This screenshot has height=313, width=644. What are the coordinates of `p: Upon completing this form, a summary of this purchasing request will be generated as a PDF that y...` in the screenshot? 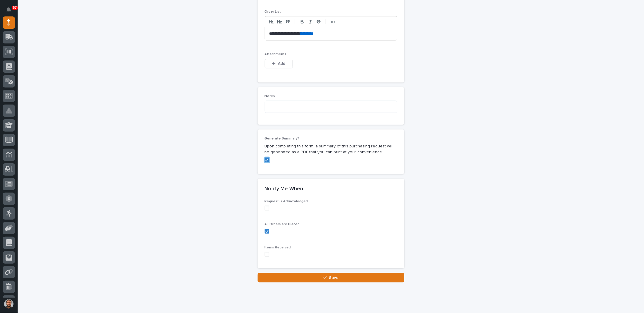 It's located at (331, 150).